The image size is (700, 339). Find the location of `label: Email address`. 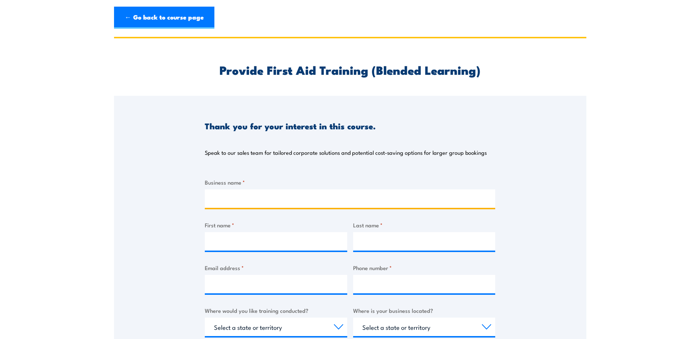

label: Email address is located at coordinates (276, 268).